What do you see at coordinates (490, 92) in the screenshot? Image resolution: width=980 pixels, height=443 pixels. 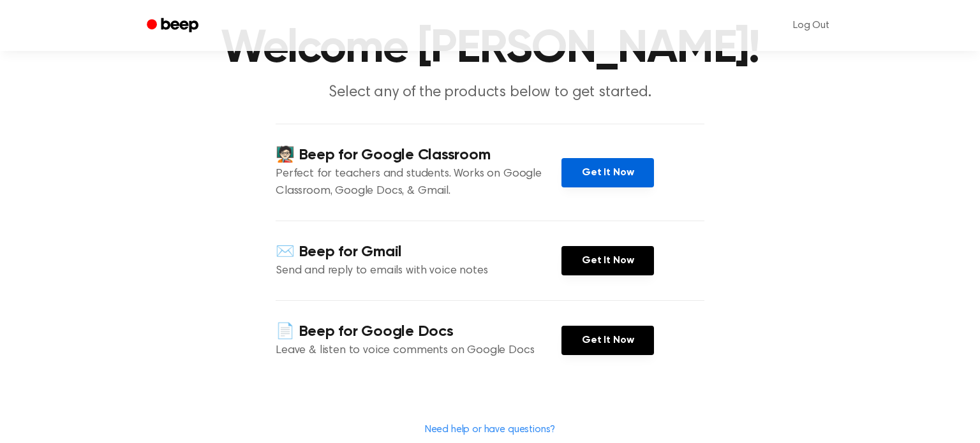 I see `p: Select any of the products below to get started.` at bounding box center [490, 92].